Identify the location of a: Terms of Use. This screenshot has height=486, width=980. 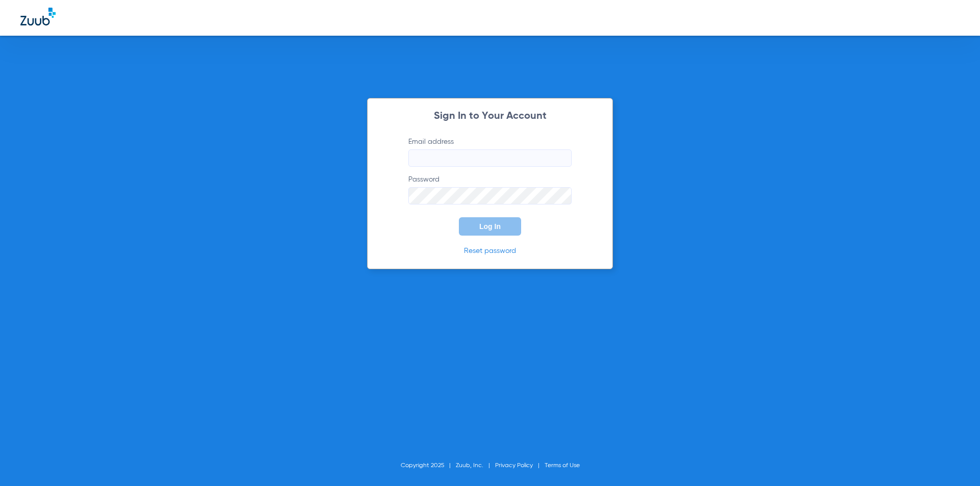
(562, 466).